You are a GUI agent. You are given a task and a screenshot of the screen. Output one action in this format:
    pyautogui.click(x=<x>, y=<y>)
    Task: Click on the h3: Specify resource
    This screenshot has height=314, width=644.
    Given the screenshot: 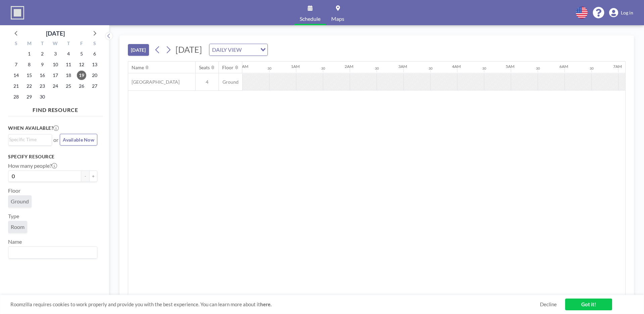 What is the action you would take?
    pyautogui.click(x=53, y=157)
    